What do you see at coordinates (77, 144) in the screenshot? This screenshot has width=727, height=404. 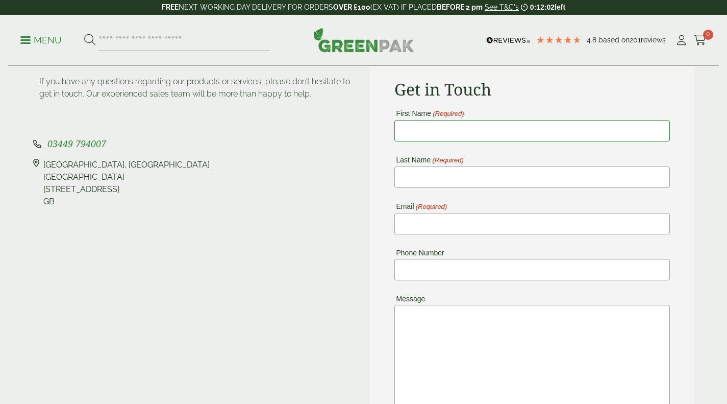 I see `a: 03449 794007` at bounding box center [77, 144].